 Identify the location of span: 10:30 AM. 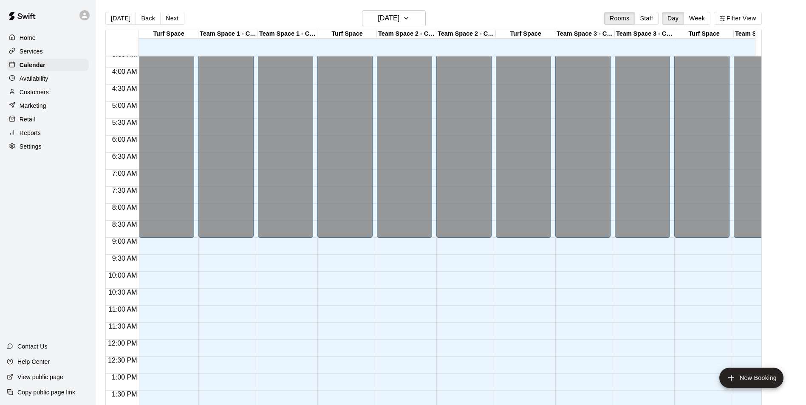
(123, 292).